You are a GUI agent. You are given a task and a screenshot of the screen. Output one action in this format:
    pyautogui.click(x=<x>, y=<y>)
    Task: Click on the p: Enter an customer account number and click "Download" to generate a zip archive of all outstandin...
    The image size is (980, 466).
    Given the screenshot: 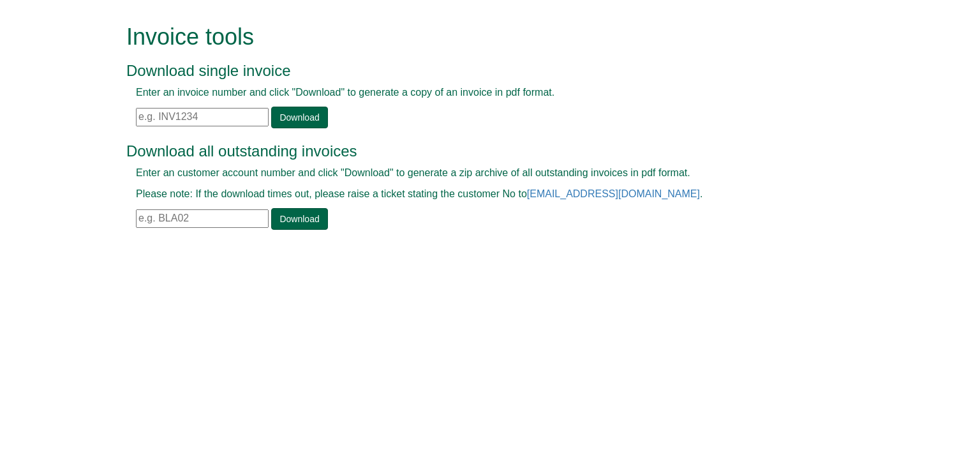 What is the action you would take?
    pyautogui.click(x=475, y=173)
    